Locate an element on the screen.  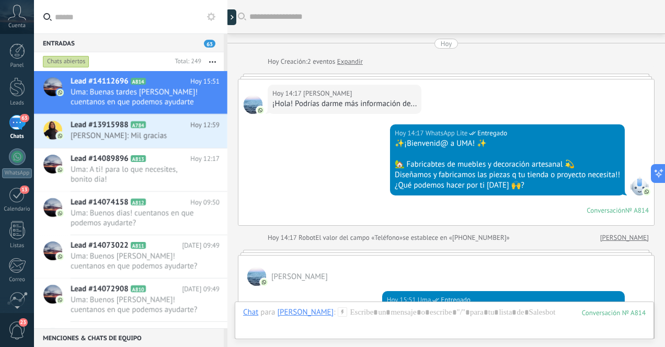
span: El valor del campo «Teléfono» is located at coordinates (359, 238).